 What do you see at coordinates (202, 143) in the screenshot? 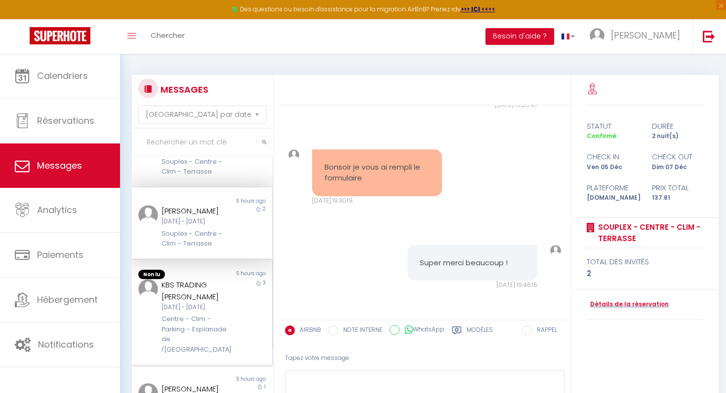
I see `input: Rechercher un mot clé` at bounding box center [202, 143].